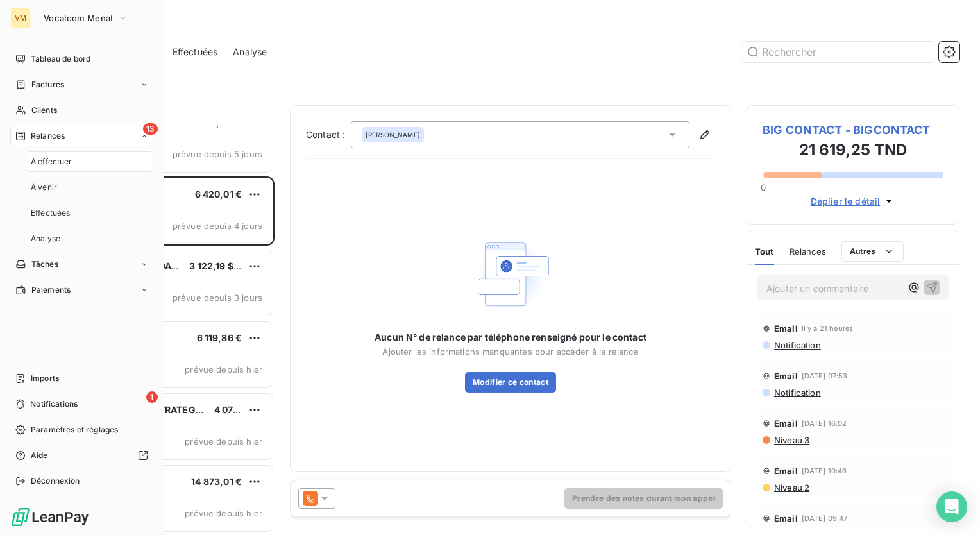 This screenshot has height=535, width=980. I want to click on img: Logo LeanPay, so click(50, 517).